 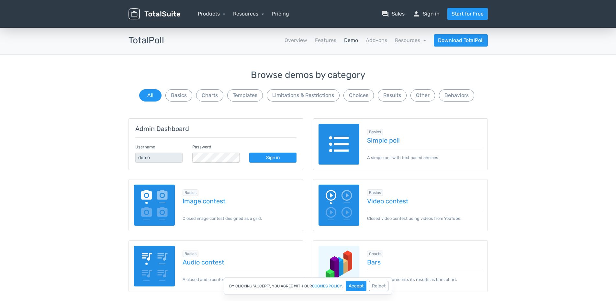 What do you see at coordinates (376, 40) in the screenshot?
I see `a: Add-ons` at bounding box center [376, 40].